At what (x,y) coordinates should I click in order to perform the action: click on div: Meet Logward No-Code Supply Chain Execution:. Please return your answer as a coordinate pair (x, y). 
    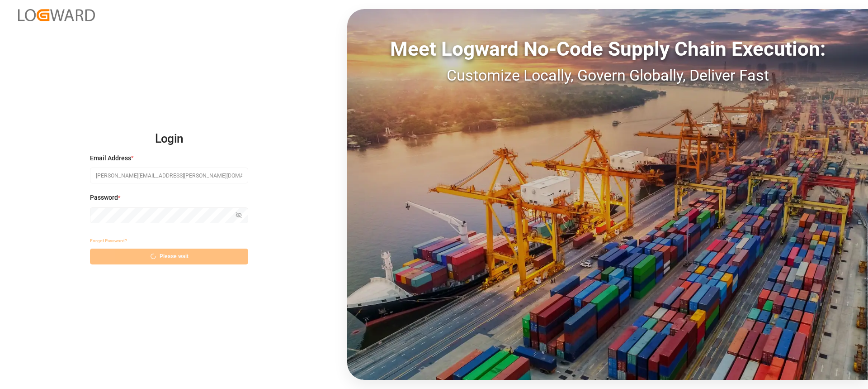
    Looking at the image, I should click on (608, 49).